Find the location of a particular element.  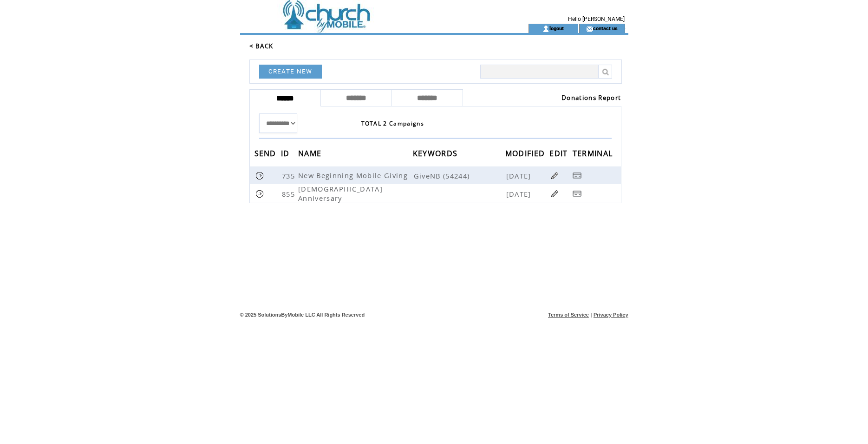

a: Donations Report is located at coordinates (591, 97).